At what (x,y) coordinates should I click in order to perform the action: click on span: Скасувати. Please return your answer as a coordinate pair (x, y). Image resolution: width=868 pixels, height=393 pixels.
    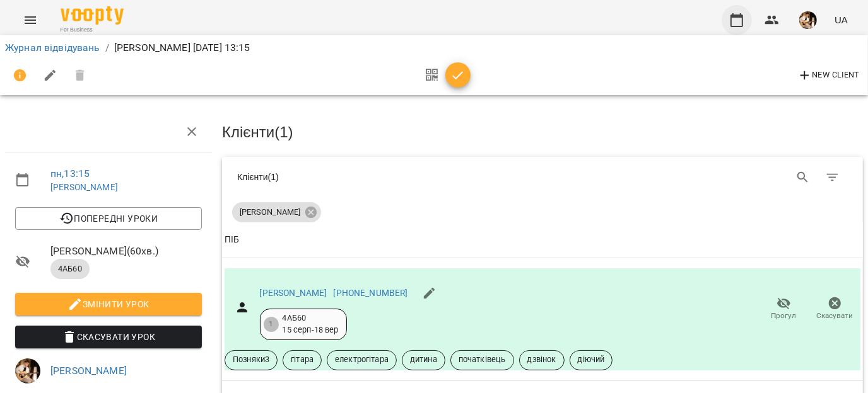
    Looking at the image, I should click on (835, 316).